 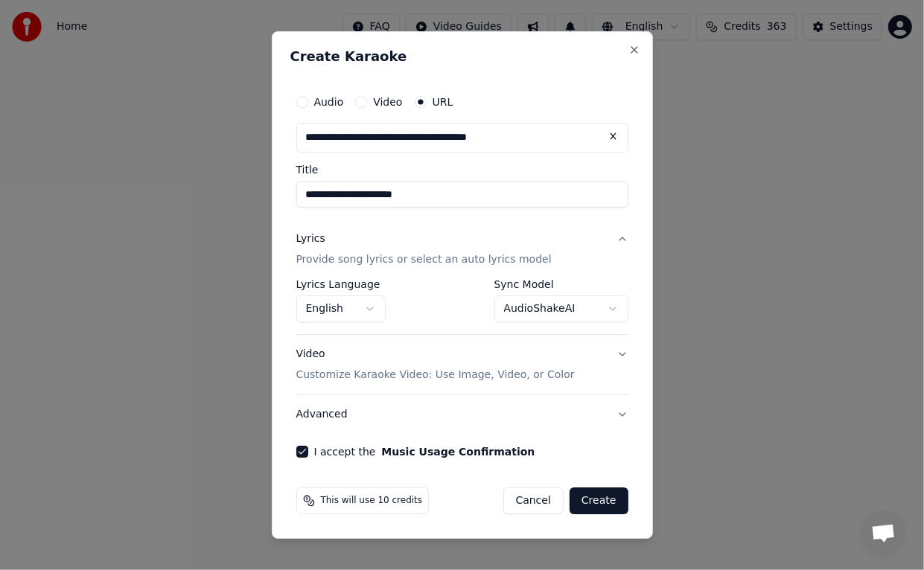 I want to click on label: Lyrics Language, so click(x=341, y=285).